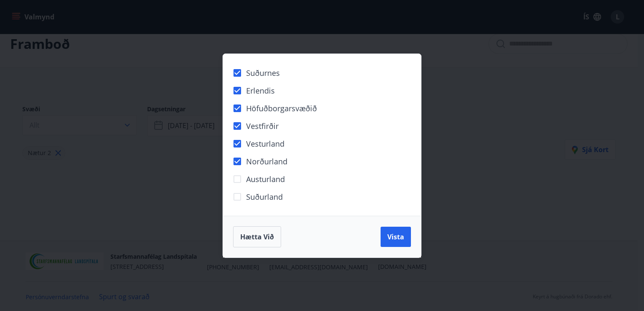  I want to click on span: Suðurland, so click(264, 197).